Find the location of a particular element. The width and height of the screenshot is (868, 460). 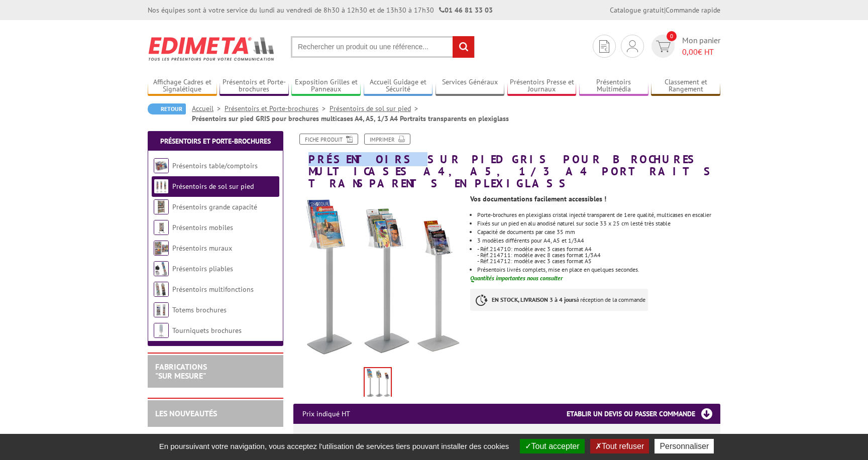

a: Accueil is located at coordinates (208, 108).